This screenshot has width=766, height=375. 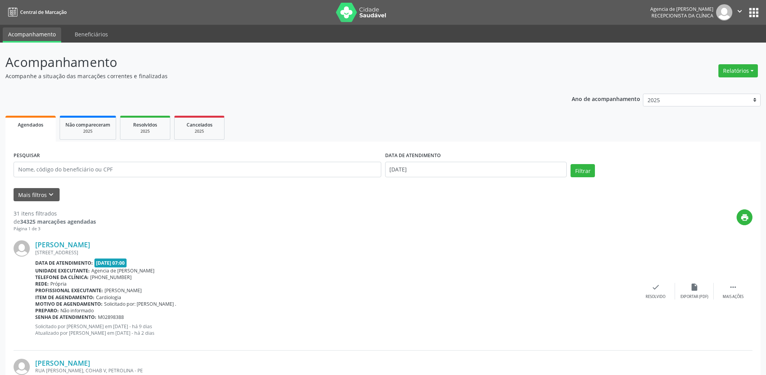 What do you see at coordinates (108, 297) in the screenshot?
I see `span: Cardiologia` at bounding box center [108, 297].